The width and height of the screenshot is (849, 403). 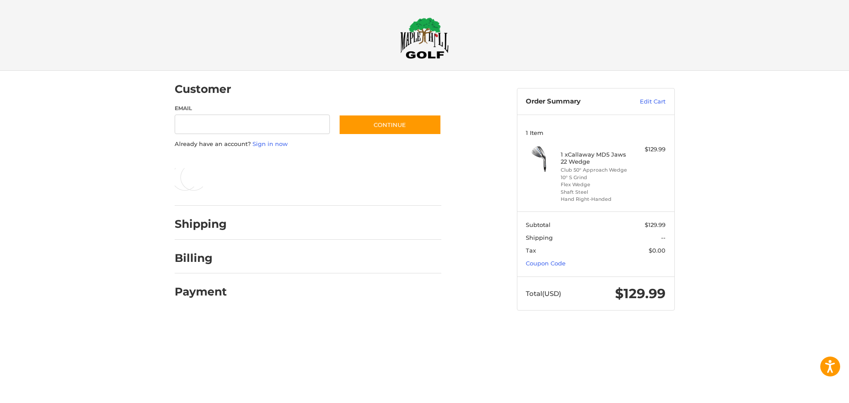 What do you see at coordinates (595, 199) in the screenshot?
I see `li: Hand Right-Handed` at bounding box center [595, 199].